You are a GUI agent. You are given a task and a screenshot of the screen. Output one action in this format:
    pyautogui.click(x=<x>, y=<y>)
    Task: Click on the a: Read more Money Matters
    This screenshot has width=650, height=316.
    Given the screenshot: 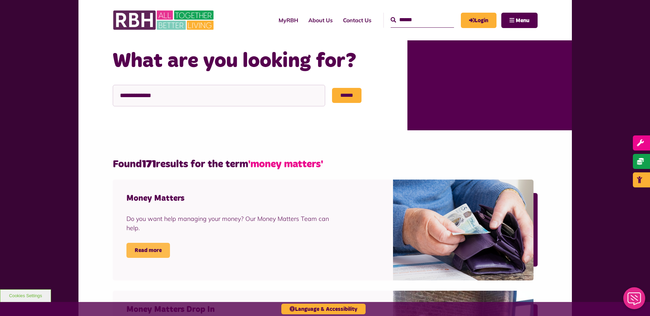 What is the action you would take?
    pyautogui.click(x=148, y=251)
    